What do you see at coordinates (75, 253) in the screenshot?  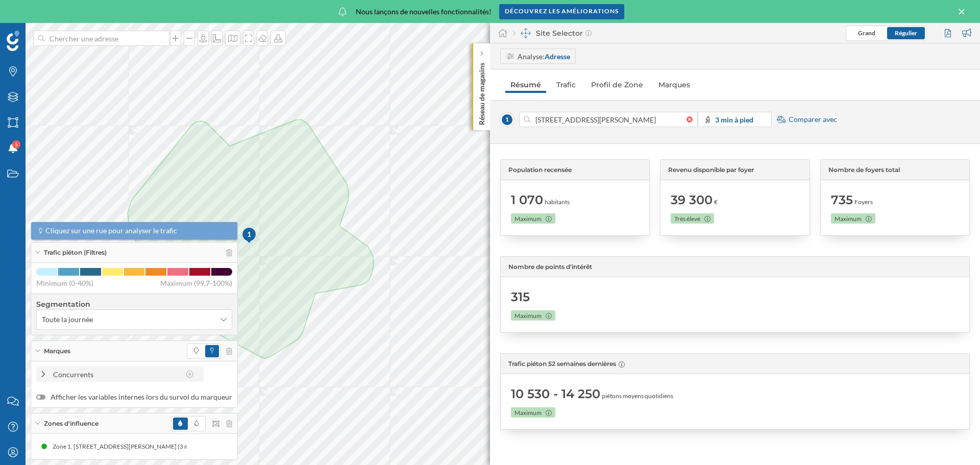 I see `span: Trafic piéton (Filtres)` at bounding box center [75, 253].